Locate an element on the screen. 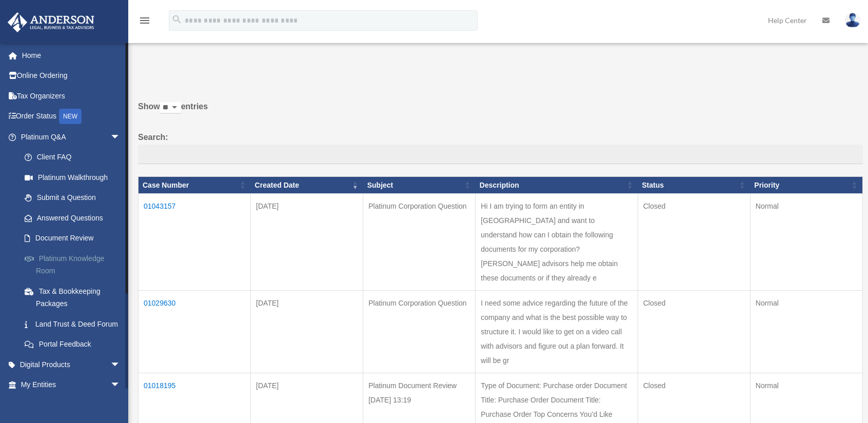  a: Tax Organizers is located at coordinates (71, 96).